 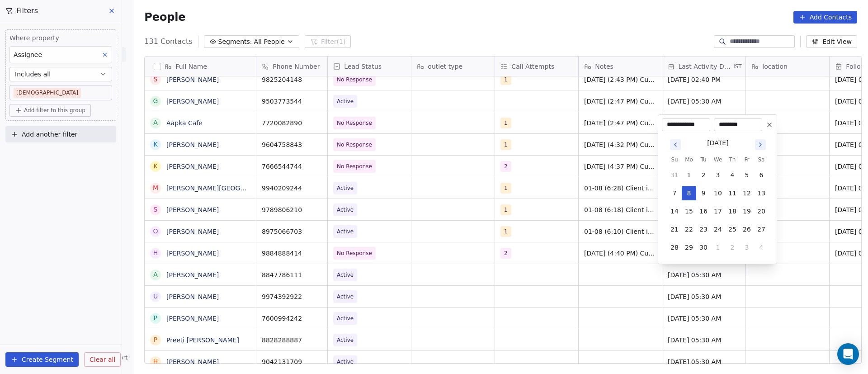 What do you see at coordinates (675, 175) in the screenshot?
I see `button: 31` at bounding box center [675, 175].